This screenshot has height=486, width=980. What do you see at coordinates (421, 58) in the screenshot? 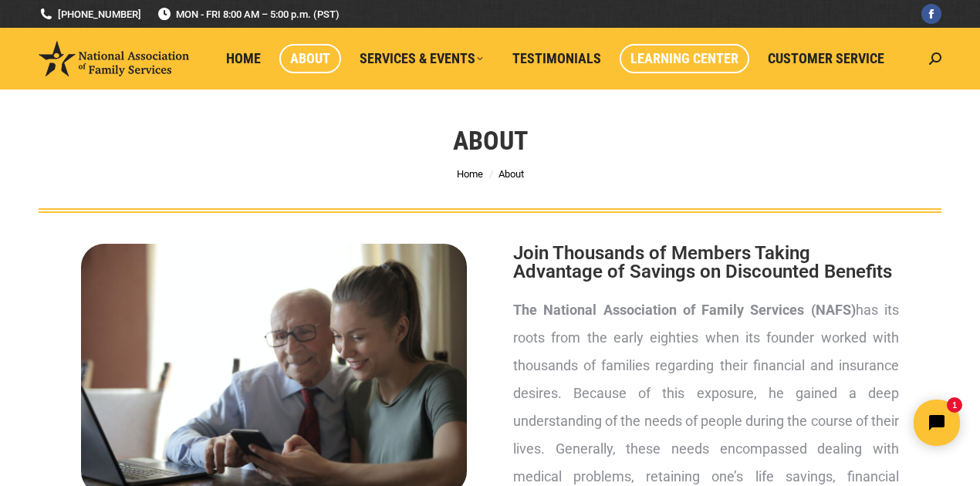
I see `span: Services & Events` at bounding box center [421, 58].